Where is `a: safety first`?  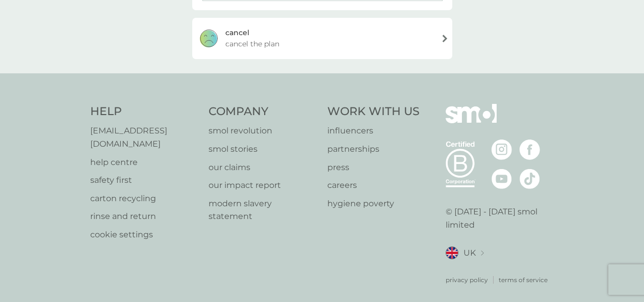 a: safety first is located at coordinates (145, 181).